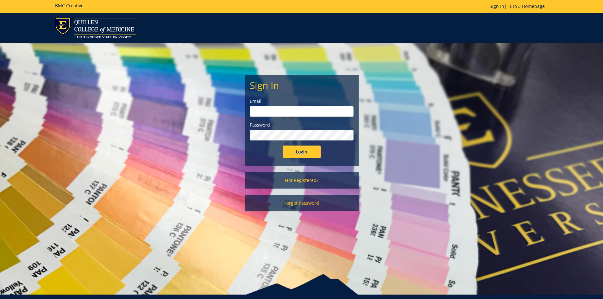 This screenshot has width=603, height=299. Describe the element at coordinates (302, 101) in the screenshot. I see `label: Email` at that location.